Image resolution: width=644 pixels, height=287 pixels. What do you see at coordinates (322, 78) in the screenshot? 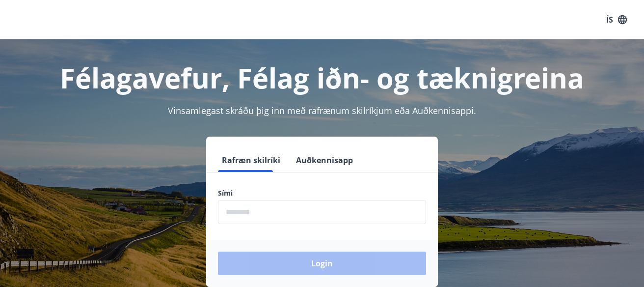
I see `h1: Félagavefur, Félag iðn- og tæknigreina` at bounding box center [322, 78].